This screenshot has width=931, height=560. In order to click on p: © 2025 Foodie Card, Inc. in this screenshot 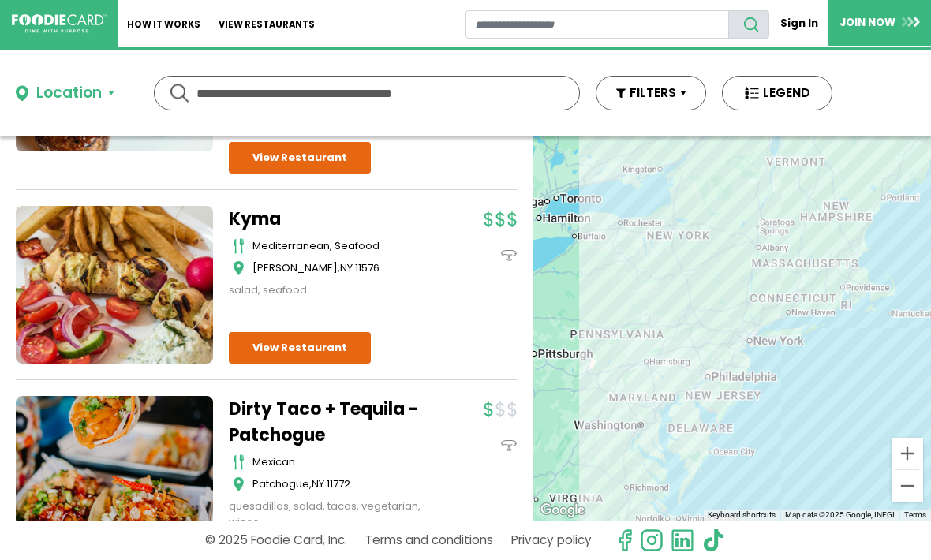, I will do `click(276, 539)`.